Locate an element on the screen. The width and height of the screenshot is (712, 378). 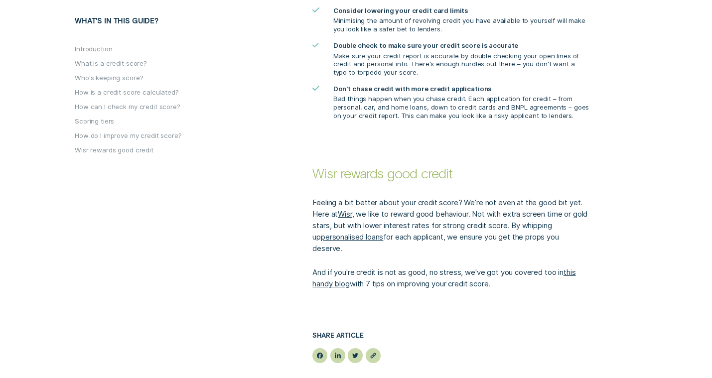
button: How do I improve my credit score? is located at coordinates (128, 136).